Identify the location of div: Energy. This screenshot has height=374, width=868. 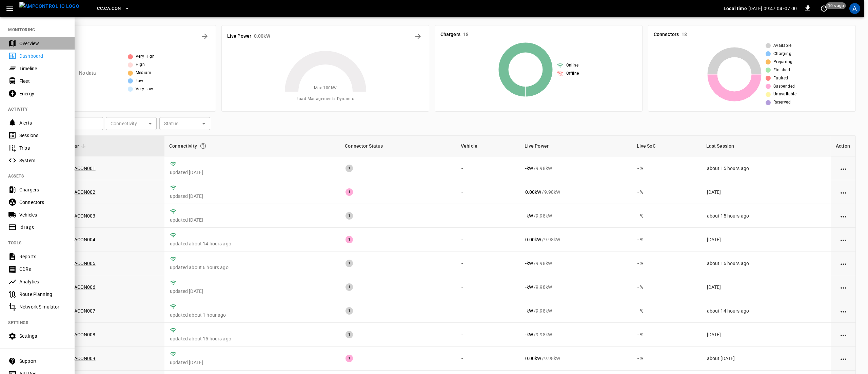
(43, 94).